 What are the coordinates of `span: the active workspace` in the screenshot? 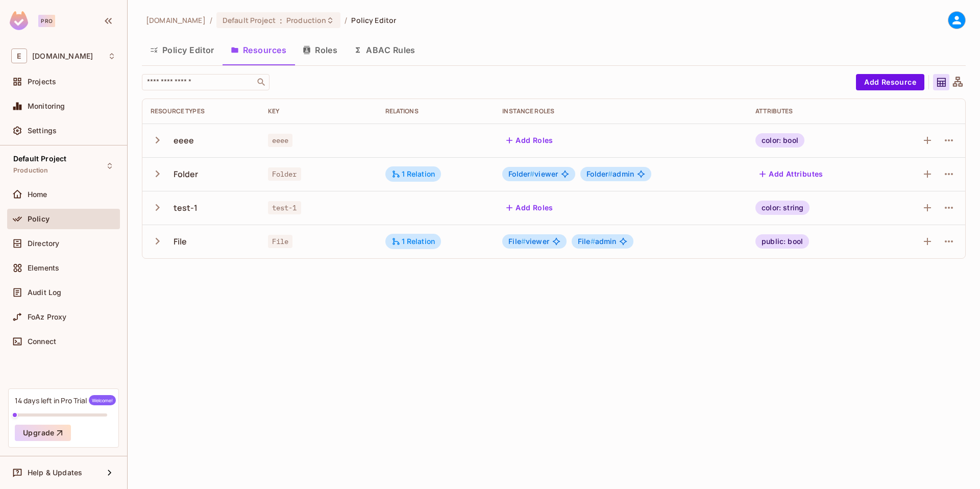 It's located at (175, 20).